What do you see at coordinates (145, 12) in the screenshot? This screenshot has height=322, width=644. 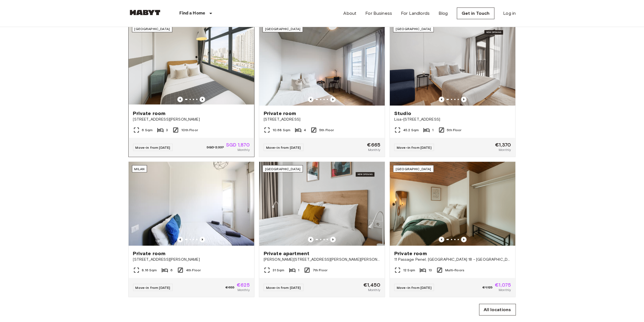 I see `img: Habyt` at bounding box center [145, 12].